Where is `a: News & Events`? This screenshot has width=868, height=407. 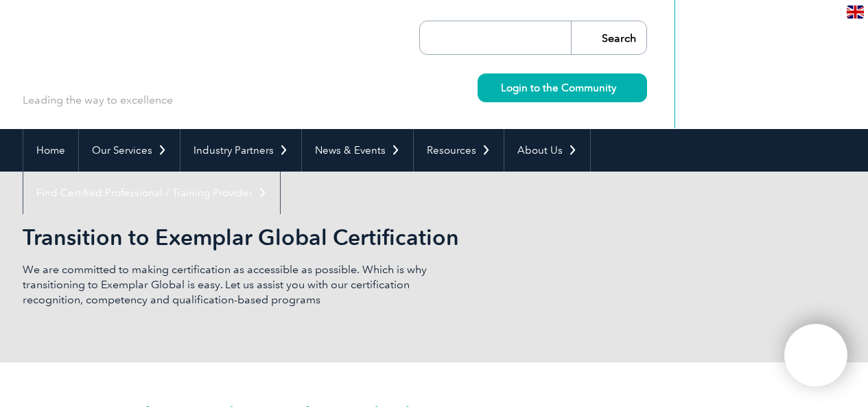
a: News & Events is located at coordinates (358, 150).